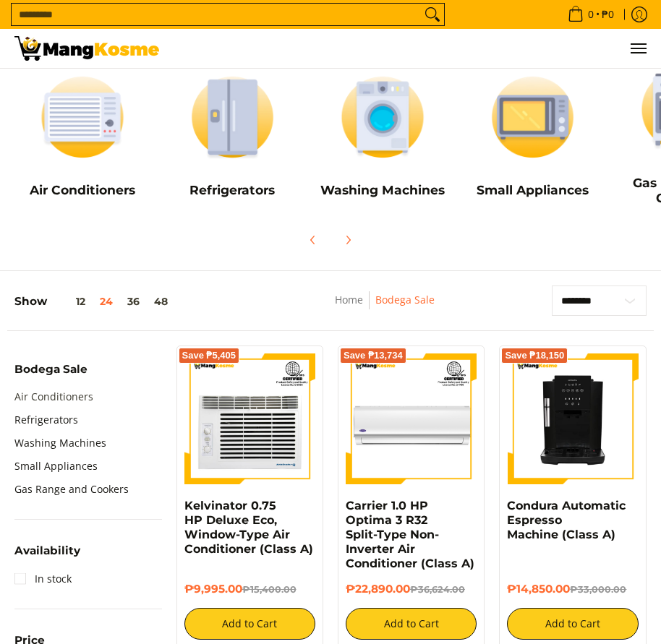 This screenshot has height=644, width=661. What do you see at coordinates (405, 299) in the screenshot?
I see `a: Bodega Sale` at bounding box center [405, 299].